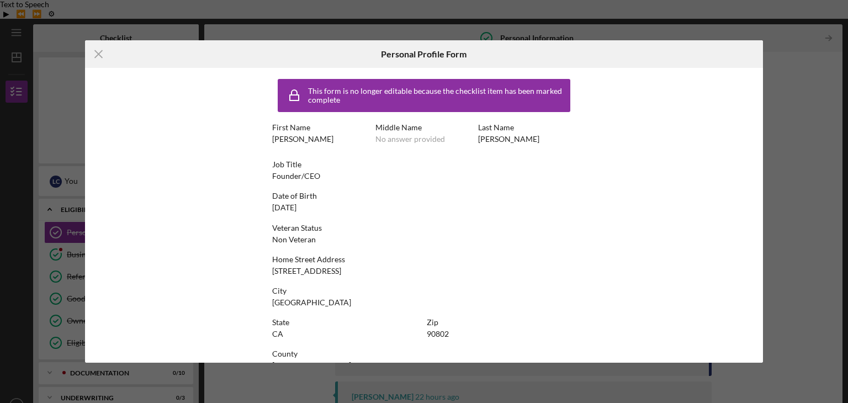 This screenshot has width=848, height=403. Describe the element at coordinates (424, 165) in the screenshot. I see `div: Job Title` at that location.